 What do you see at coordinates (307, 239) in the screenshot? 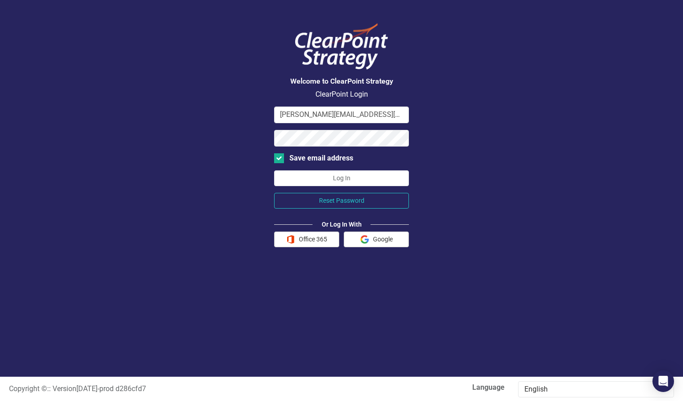
I see `button: Office 365` at bounding box center [307, 239].